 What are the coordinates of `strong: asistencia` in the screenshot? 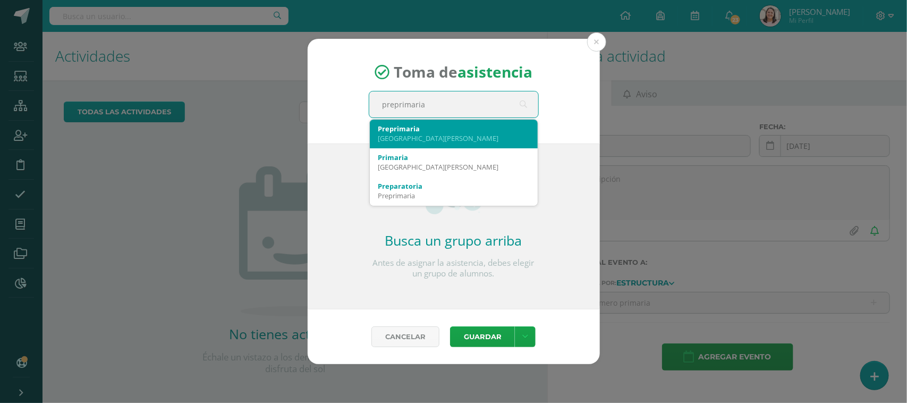 It's located at (495, 72).